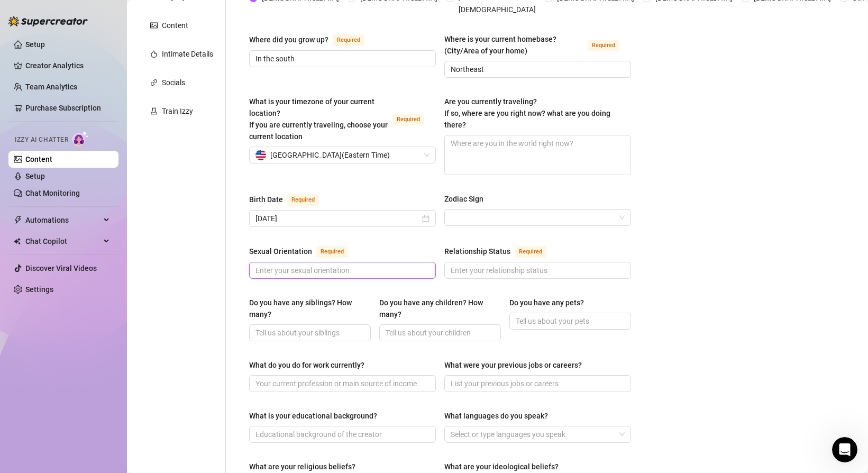 This screenshot has width=868, height=473. What do you see at coordinates (536, 383) in the screenshot?
I see `input: What were your previous jobs or careers?` at bounding box center [536, 383].